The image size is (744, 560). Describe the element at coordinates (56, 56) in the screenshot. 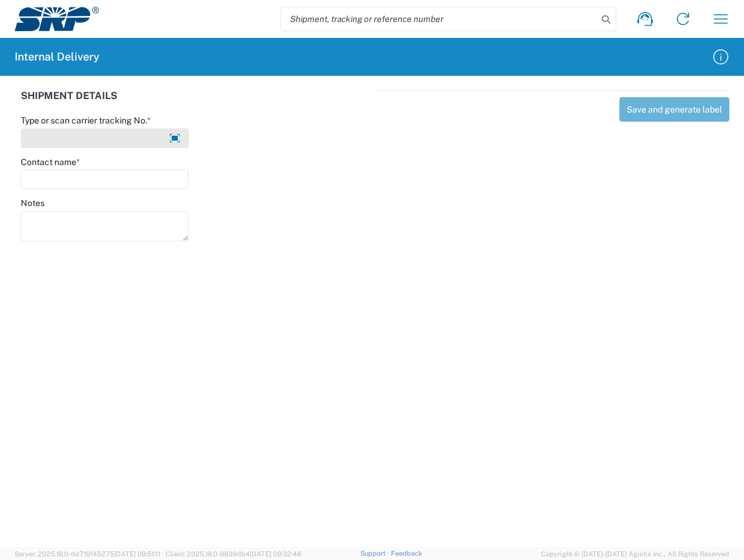

I see `h2: Internal Delivery` at that location.